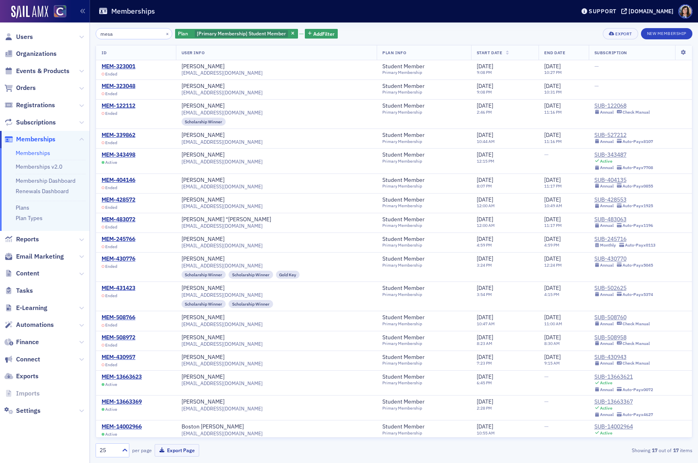 This screenshot has height=463, width=698. Describe the element at coordinates (624, 377) in the screenshot. I see `div: SUB-13663621` at that location.